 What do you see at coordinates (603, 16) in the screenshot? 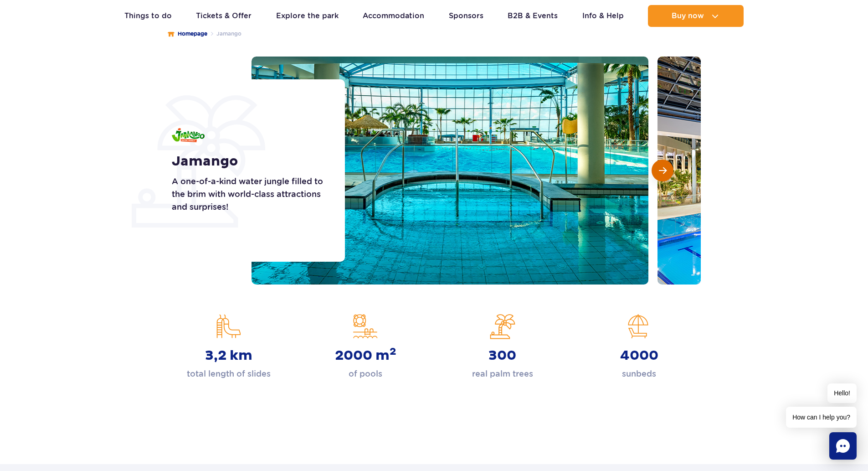
I see `a: Info & Help` at bounding box center [603, 16].